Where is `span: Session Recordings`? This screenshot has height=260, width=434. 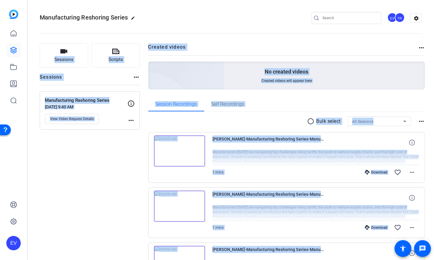
span: Session Recordings is located at coordinates (176, 104).